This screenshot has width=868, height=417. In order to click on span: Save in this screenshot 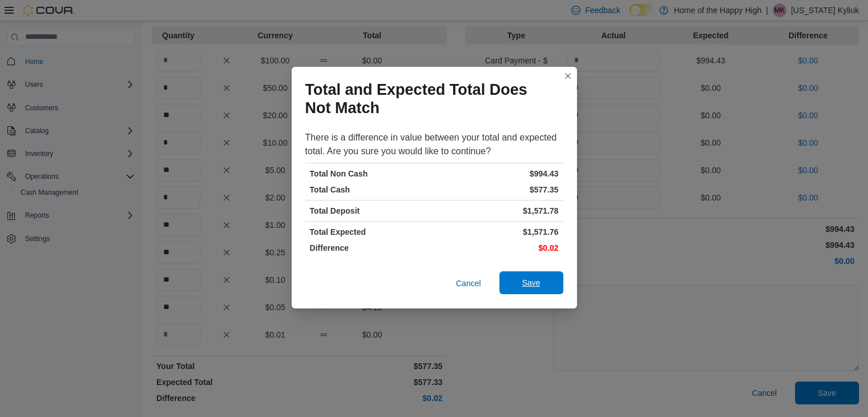, I will do `click(531, 283)`.